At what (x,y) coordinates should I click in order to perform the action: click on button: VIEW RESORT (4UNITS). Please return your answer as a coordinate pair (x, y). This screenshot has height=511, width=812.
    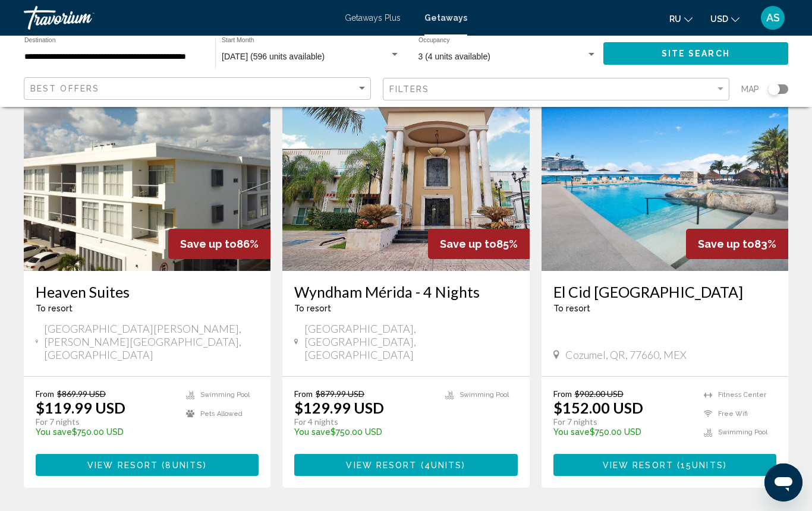
    Looking at the image, I should click on (405, 465).